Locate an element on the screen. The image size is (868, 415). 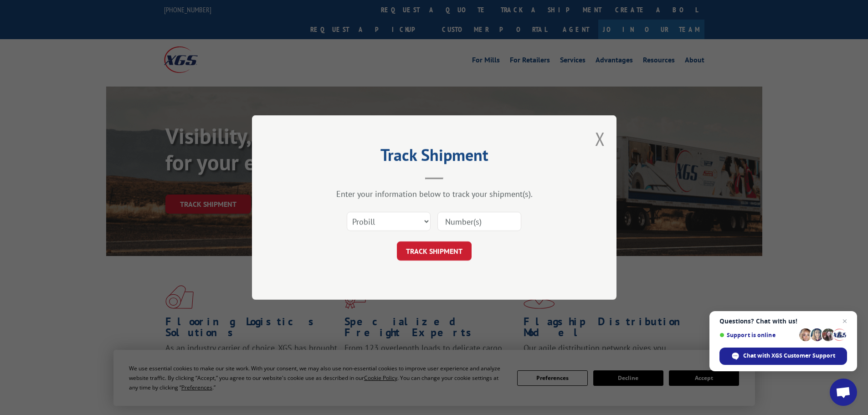
span: Chat with XGS Customer Support is located at coordinates (789, 355).